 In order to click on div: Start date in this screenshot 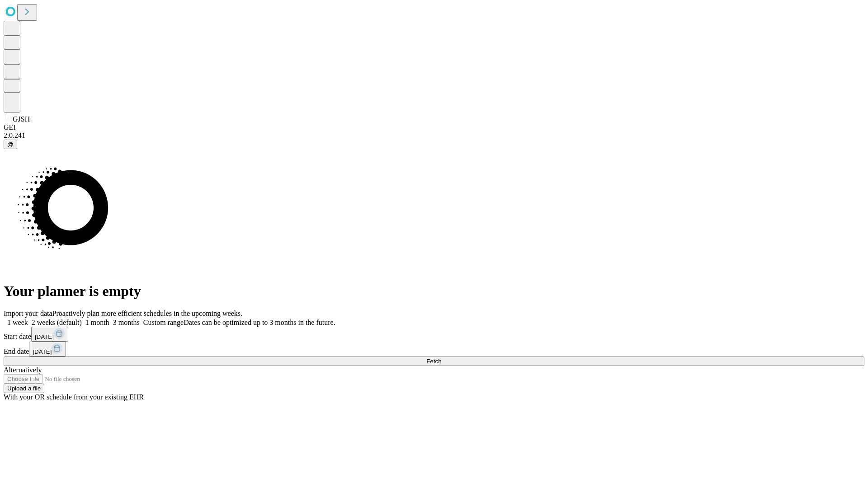, I will do `click(434, 334)`.